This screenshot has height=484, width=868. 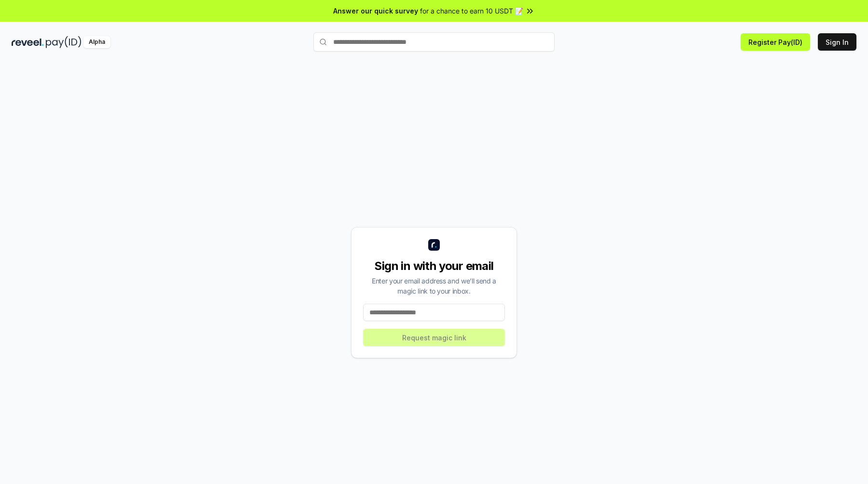 What do you see at coordinates (434, 286) in the screenshot?
I see `div: Enter your email address and we’ll send a magic link to your inbox.` at bounding box center [434, 286].